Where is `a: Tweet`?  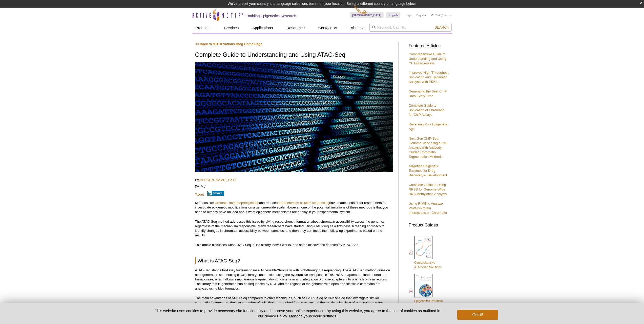 a: Tweet is located at coordinates (199, 194).